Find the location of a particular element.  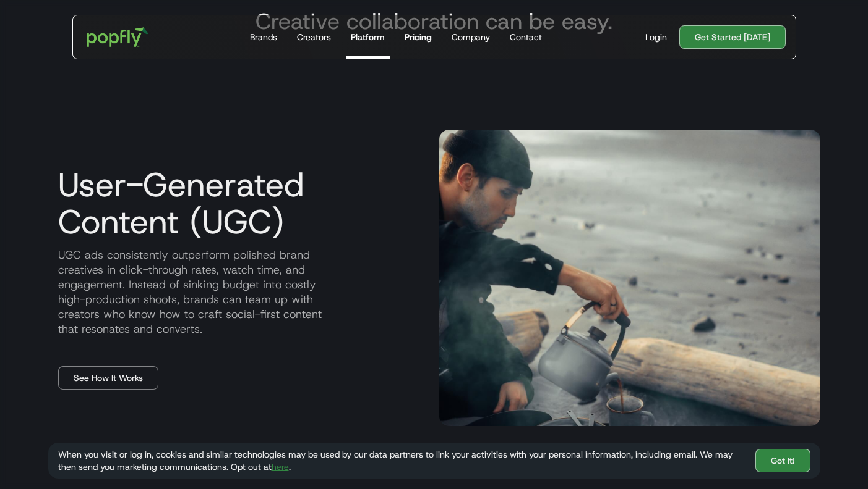

div: Company is located at coordinates (471, 37).